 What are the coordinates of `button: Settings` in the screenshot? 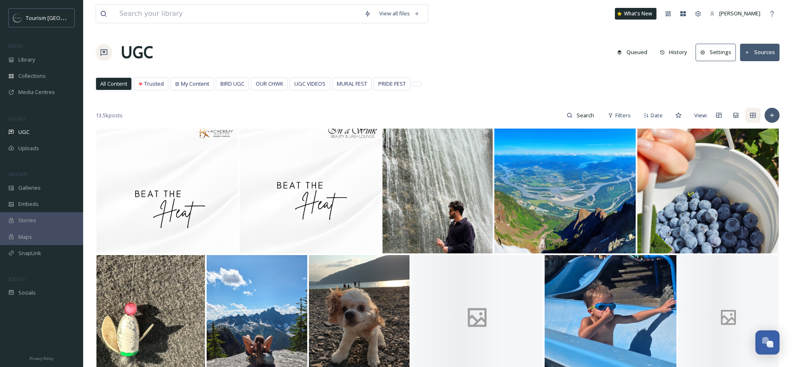 It's located at (716, 52).